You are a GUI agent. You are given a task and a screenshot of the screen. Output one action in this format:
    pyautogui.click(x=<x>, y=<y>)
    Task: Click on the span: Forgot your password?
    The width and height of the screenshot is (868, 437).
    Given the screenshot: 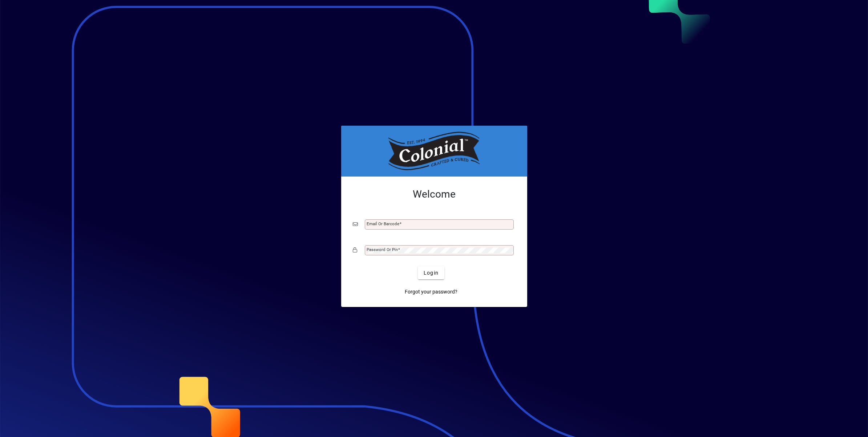 What is the action you would take?
    pyautogui.click(x=430, y=292)
    